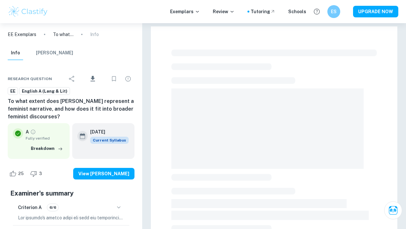  I want to click on div: Dislike, so click(37, 173).